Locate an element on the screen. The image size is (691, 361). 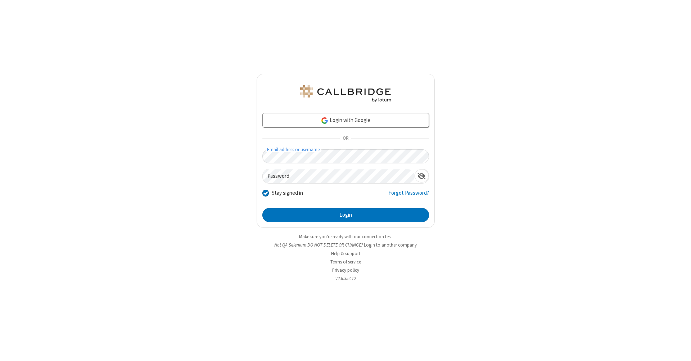
img: google-icon.png is located at coordinates (325, 121).